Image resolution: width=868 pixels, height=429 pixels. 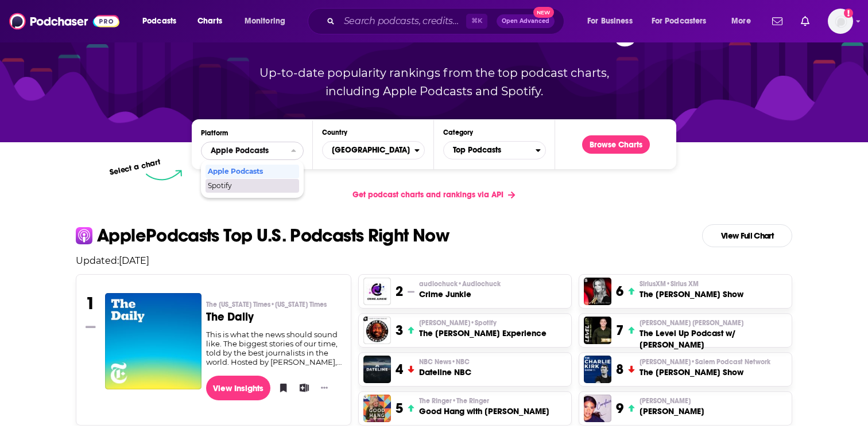 I want to click on p: SiriusXM • Sirius XM, so click(x=691, y=284).